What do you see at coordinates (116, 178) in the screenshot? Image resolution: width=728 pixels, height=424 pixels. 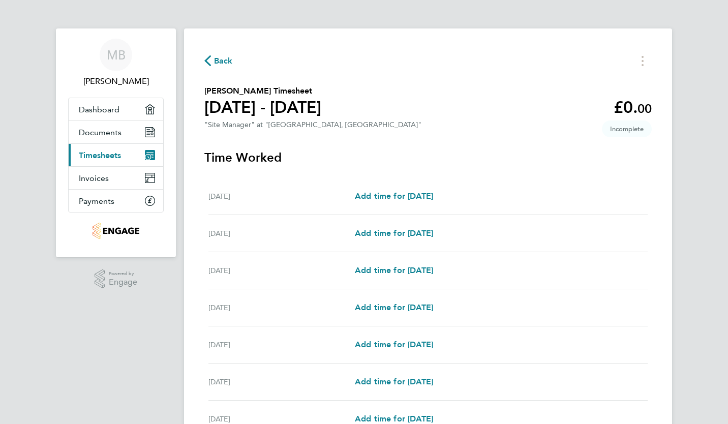 I see `a: Invoices` at bounding box center [116, 178].